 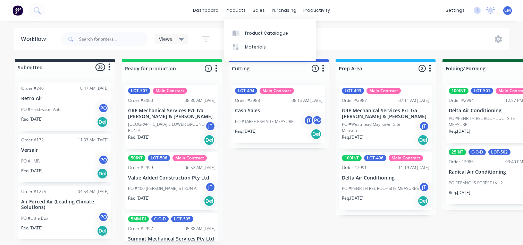 I want to click on div: Order #2999, so click(x=140, y=168).